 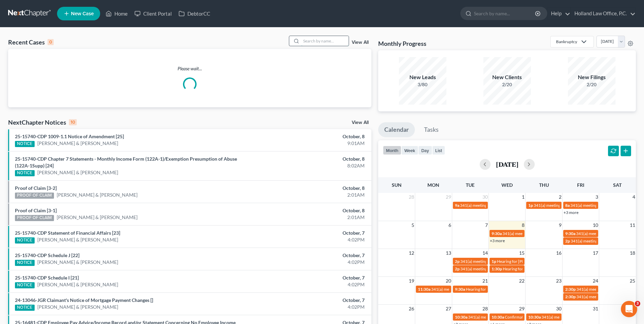 What do you see at coordinates (84, 299) in the screenshot?
I see `a: 24-13046-JGR Claimant's Notice of Mortgage Payment Changes []` at bounding box center [84, 299].